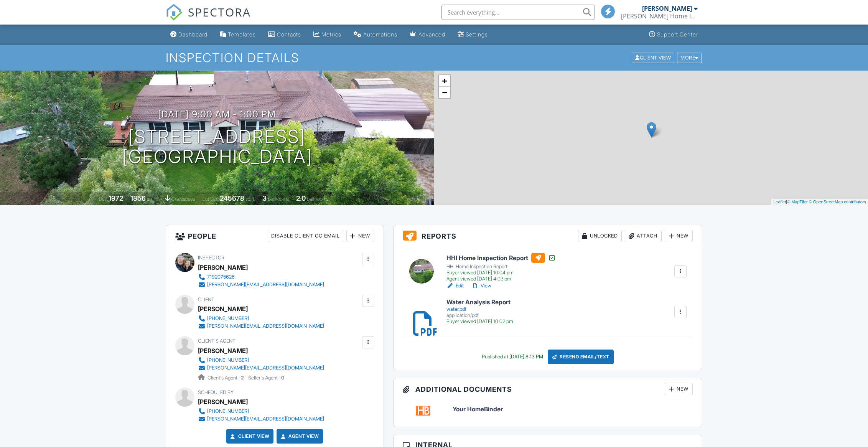 The width and height of the screenshot is (868, 447). Describe the element at coordinates (477, 34) in the screenshot. I see `div: Settings` at that location.